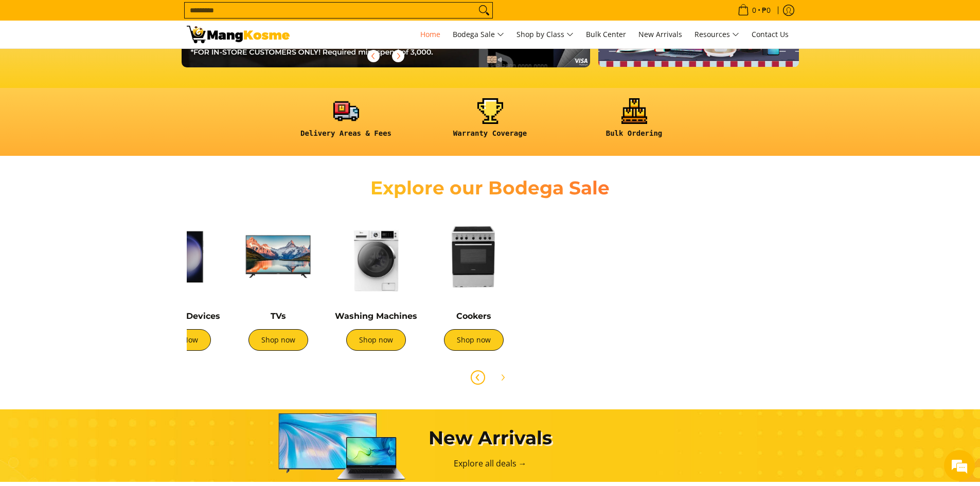  What do you see at coordinates (346, 122) in the screenshot?
I see `a: <h6><strong>Delivery Areas & Fees</strong></h6>` at bounding box center [346, 122].